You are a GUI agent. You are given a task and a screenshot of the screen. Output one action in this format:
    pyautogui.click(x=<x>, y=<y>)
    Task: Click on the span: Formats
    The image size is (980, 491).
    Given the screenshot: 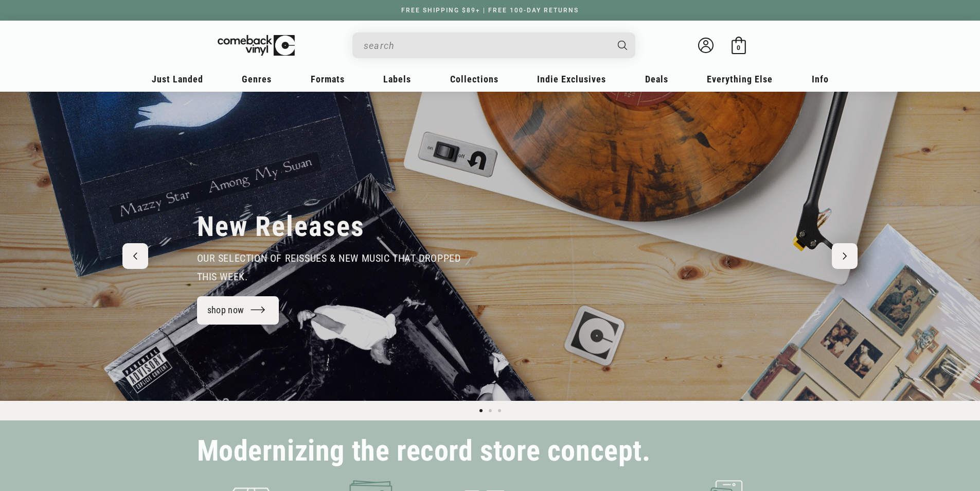 What is the action you would take?
    pyautogui.click(x=328, y=79)
    